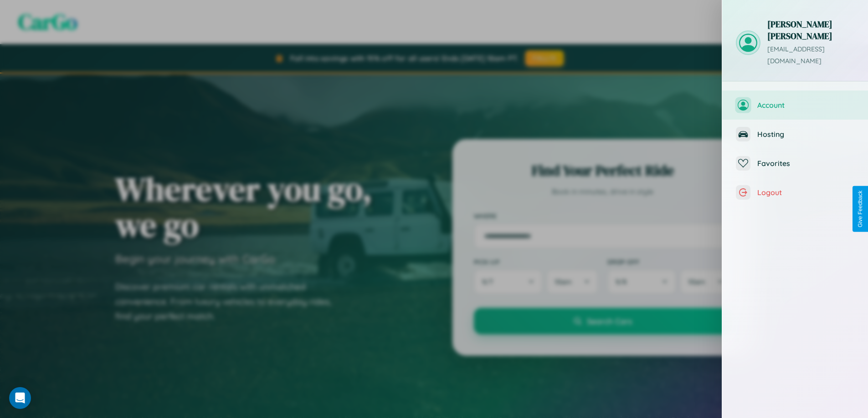 Image resolution: width=868 pixels, height=418 pixels. Describe the element at coordinates (860, 209) in the screenshot. I see `div: Give Feedback` at that location.